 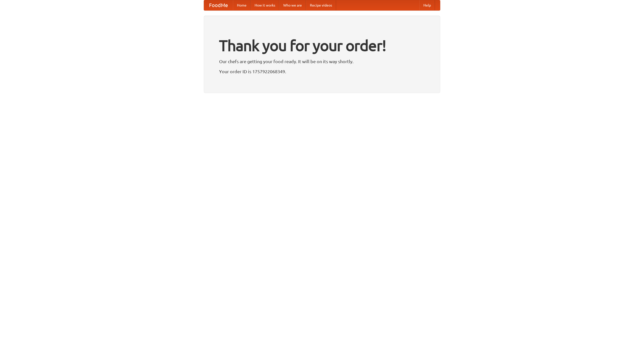 I want to click on p: Your order ID is 1757922068349., so click(x=322, y=72).